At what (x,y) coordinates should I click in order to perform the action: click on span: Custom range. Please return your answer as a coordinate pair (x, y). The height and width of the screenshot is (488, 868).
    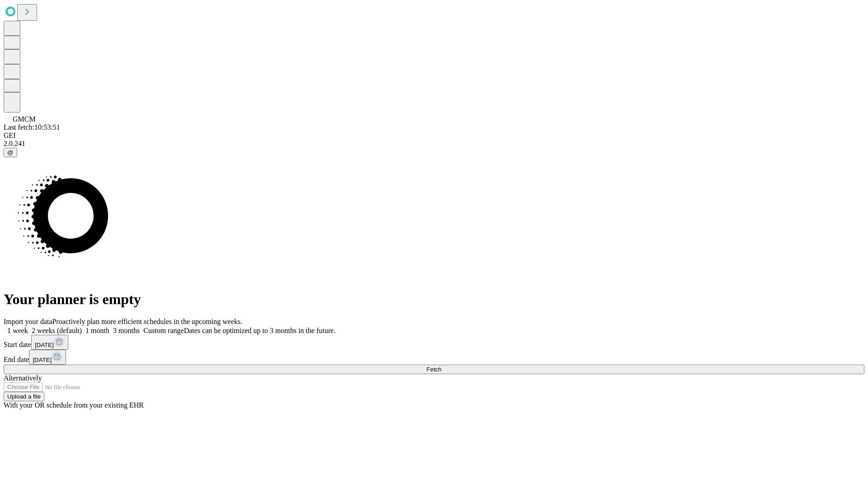
    Looking at the image, I should click on (163, 331).